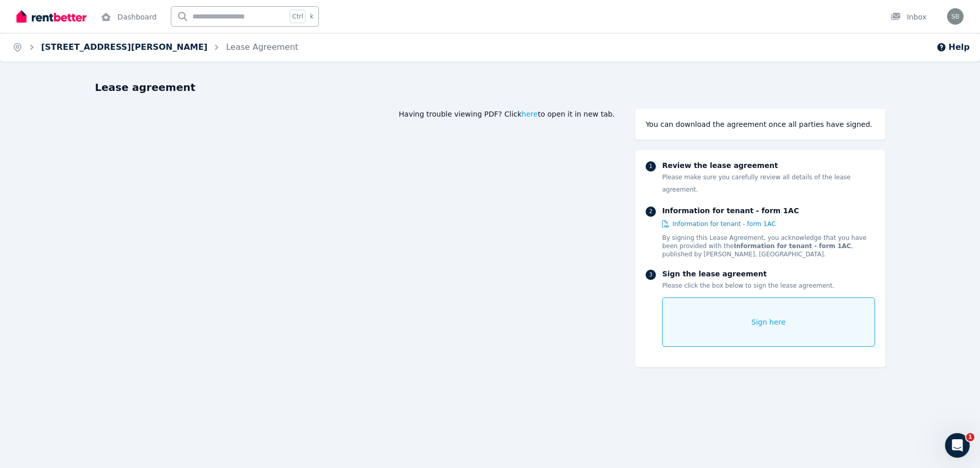 The image size is (980, 468). What do you see at coordinates (792, 246) in the screenshot?
I see `strong: Information for tenant - form 1AC` at bounding box center [792, 246].